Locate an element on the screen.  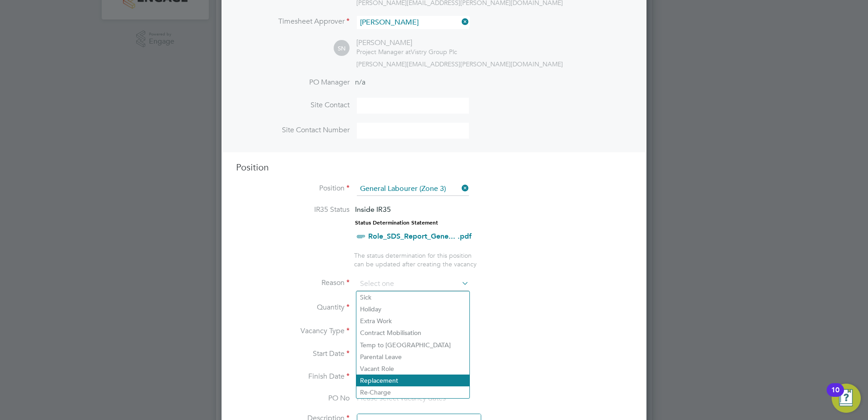
li: Vacant Role is located at coordinates (412, 368).